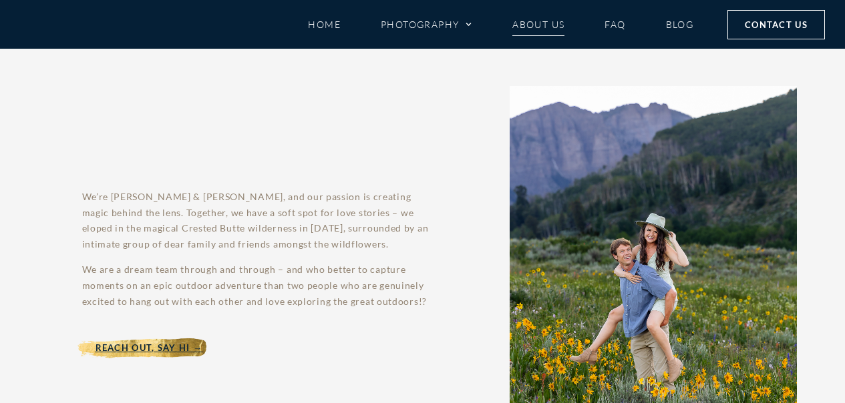 This screenshot has height=403, width=845. I want to click on span: Reach Out, Say Hi →, so click(149, 348).